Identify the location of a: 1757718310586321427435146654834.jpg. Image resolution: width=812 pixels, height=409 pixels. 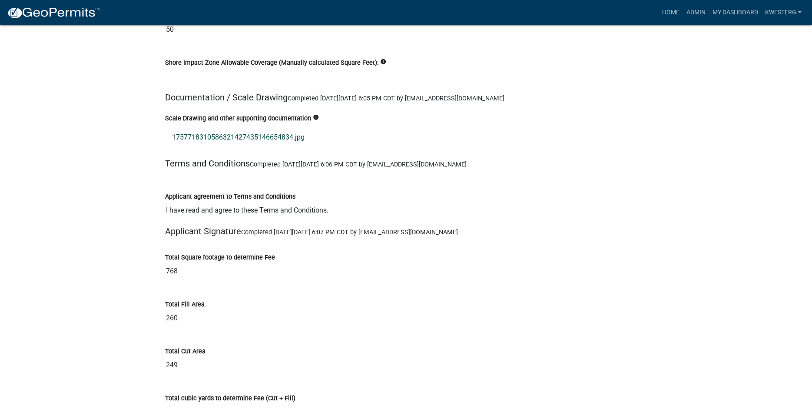
(406, 137).